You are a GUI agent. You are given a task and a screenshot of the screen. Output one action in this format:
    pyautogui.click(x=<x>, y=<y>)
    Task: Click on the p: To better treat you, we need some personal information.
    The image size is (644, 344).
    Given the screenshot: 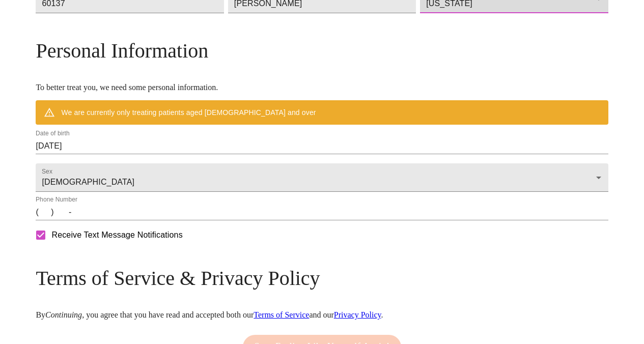 What is the action you would take?
    pyautogui.click(x=322, y=88)
    